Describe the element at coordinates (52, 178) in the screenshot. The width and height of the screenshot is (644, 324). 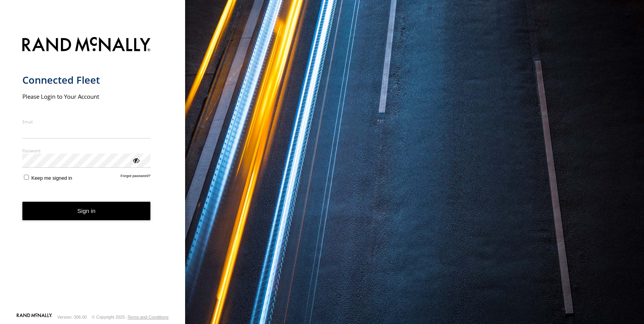
I see `span: Keep me signed in` at that location.